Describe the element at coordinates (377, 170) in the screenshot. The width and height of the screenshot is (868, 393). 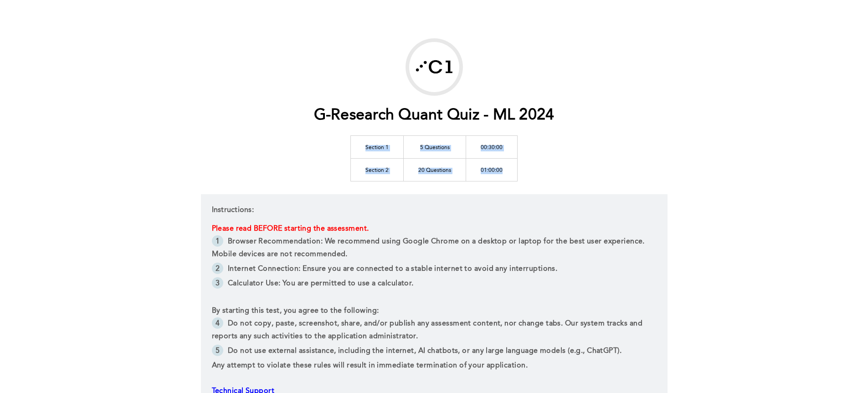
I see `td: Section 2` at that location.